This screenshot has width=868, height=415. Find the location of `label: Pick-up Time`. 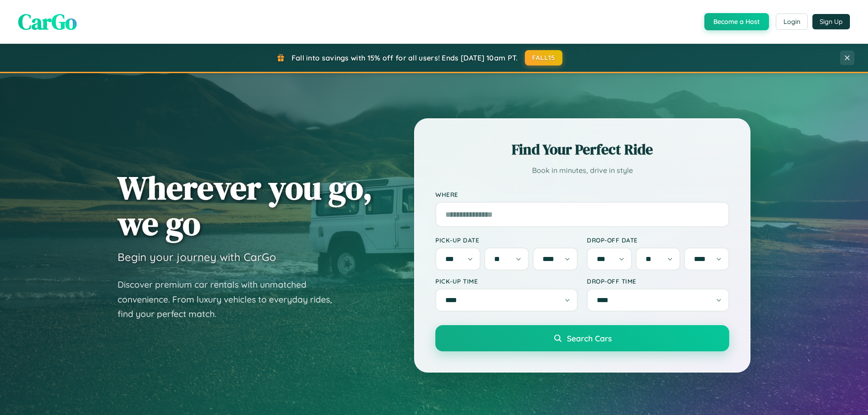

label: Pick-up Time is located at coordinates (507, 281).